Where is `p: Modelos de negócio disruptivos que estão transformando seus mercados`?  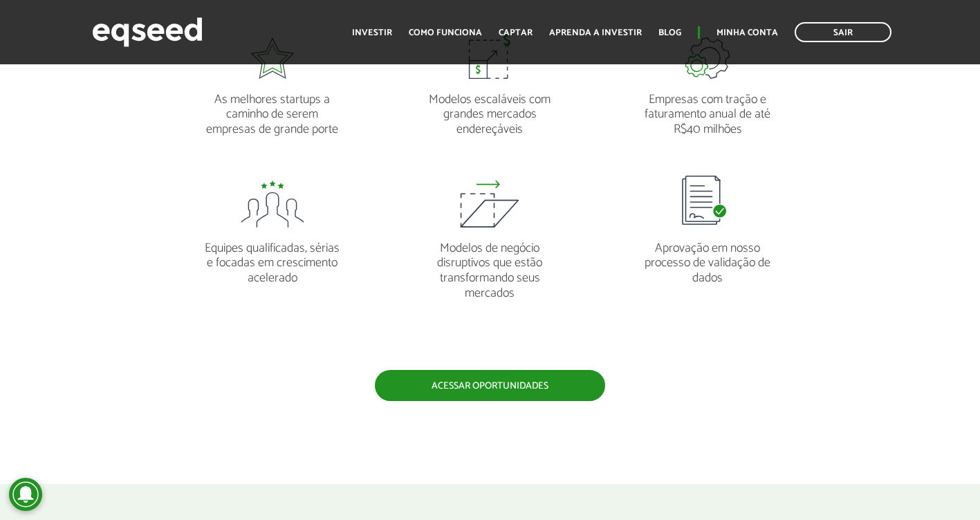
p: Modelos de negócio disruptivos que estão transformando seus mercados is located at coordinates (490, 264).